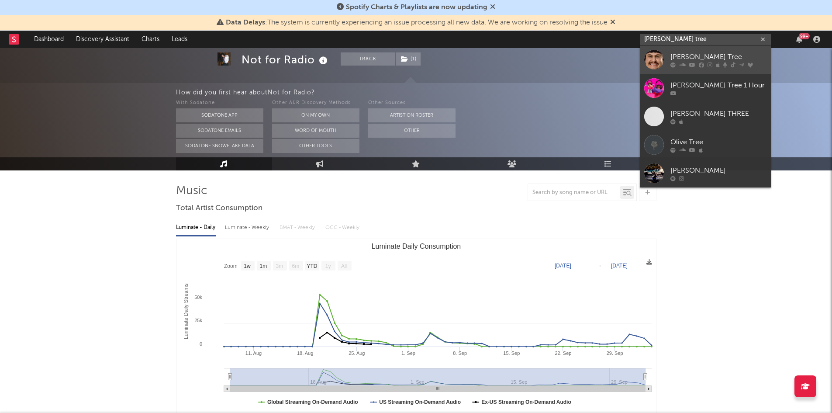  I want to click on text: 0, so click(200, 344).